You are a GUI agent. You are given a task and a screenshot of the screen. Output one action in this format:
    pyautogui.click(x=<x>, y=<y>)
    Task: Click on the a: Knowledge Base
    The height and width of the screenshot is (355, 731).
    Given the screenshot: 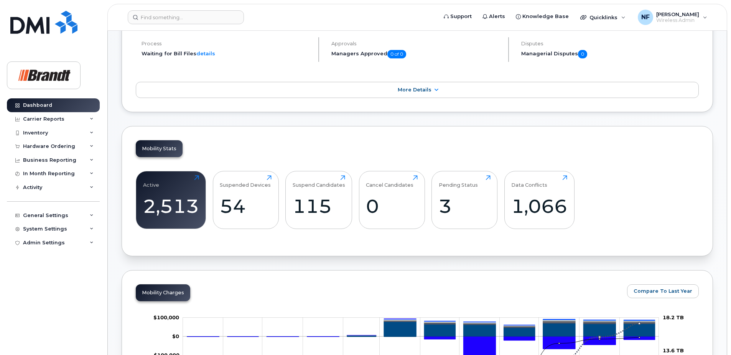 What is the action you would take?
    pyautogui.click(x=543, y=17)
    